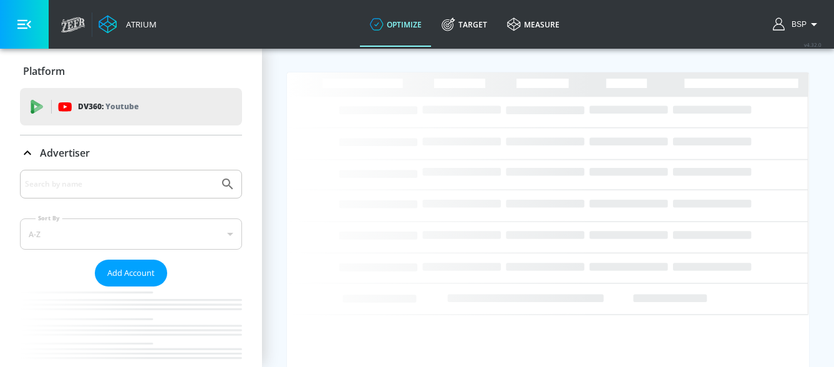 The height and width of the screenshot is (367, 834). What do you see at coordinates (65, 153) in the screenshot?
I see `p: Advertiser` at bounding box center [65, 153].